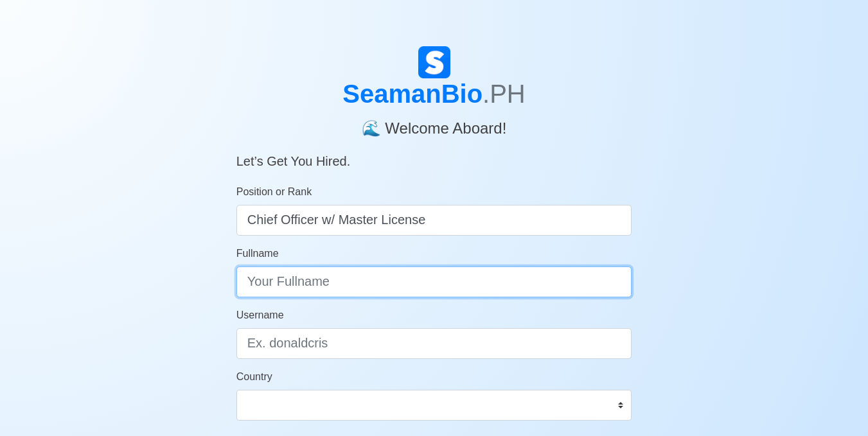  What do you see at coordinates (434, 282) in the screenshot?
I see `input: Your Fullname` at bounding box center [434, 282].